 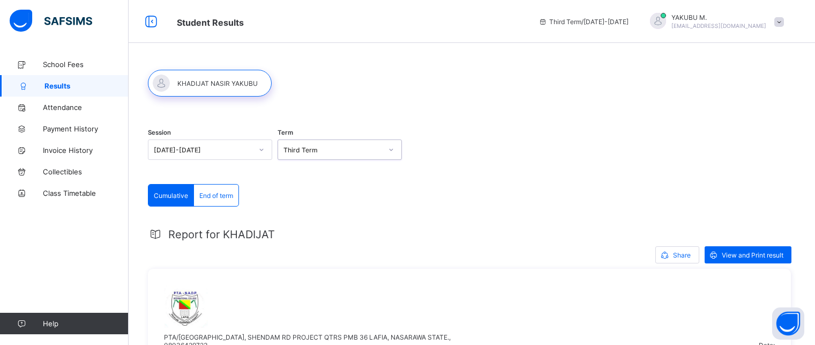 What do you see at coordinates (186, 306) in the screenshot?
I see `img: ptanadp.png` at bounding box center [186, 306].